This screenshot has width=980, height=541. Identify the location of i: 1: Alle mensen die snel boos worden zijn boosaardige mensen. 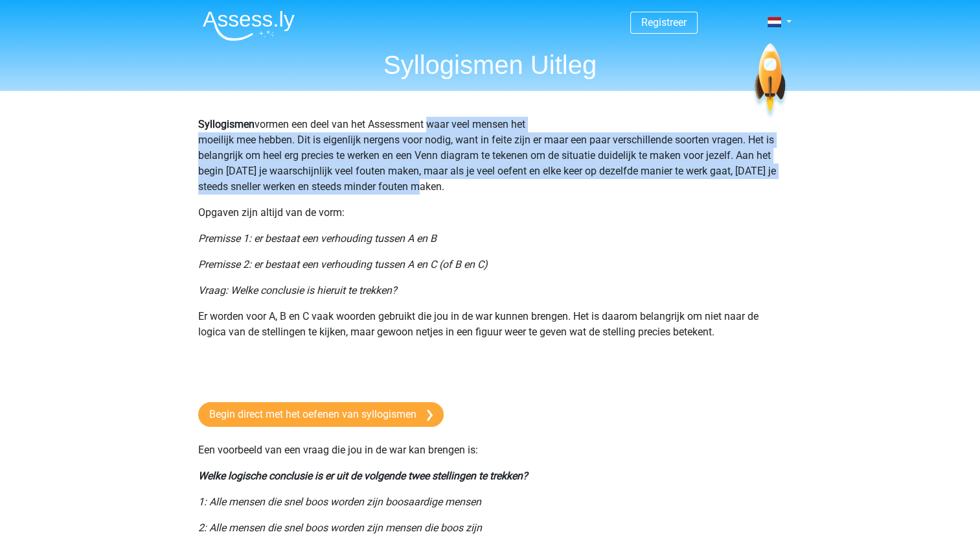
(339, 501).